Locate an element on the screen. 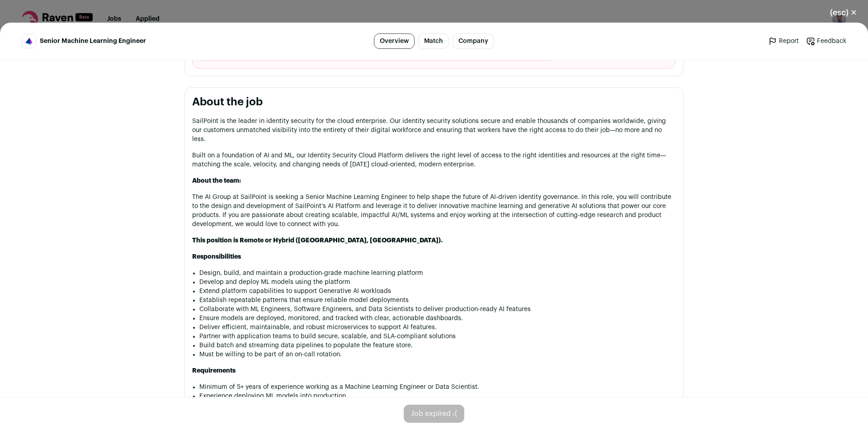 The height and width of the screenshot is (430, 868). p: SailPoint is the leader in identity security for the cloud enterprise. Our identity security solu... is located at coordinates (434, 130).